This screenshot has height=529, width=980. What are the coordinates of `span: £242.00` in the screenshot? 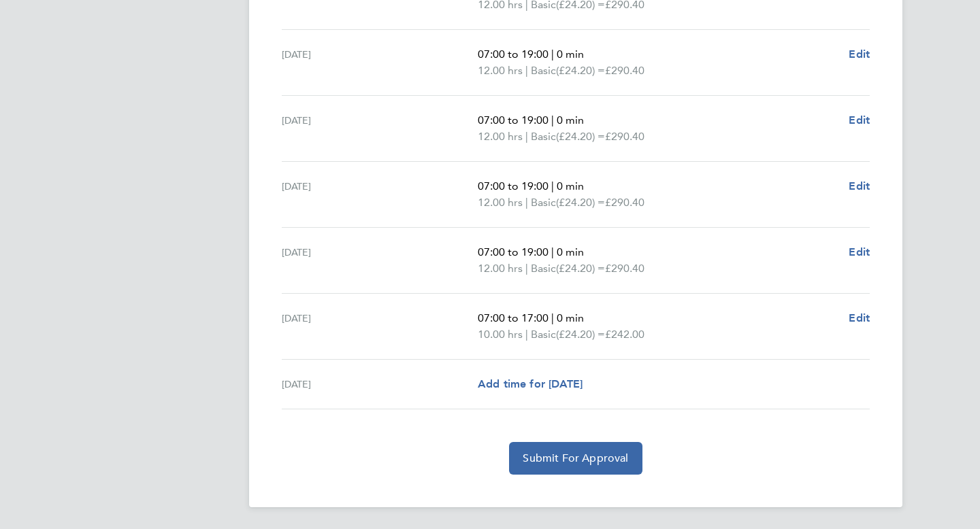 It's located at (625, 334).